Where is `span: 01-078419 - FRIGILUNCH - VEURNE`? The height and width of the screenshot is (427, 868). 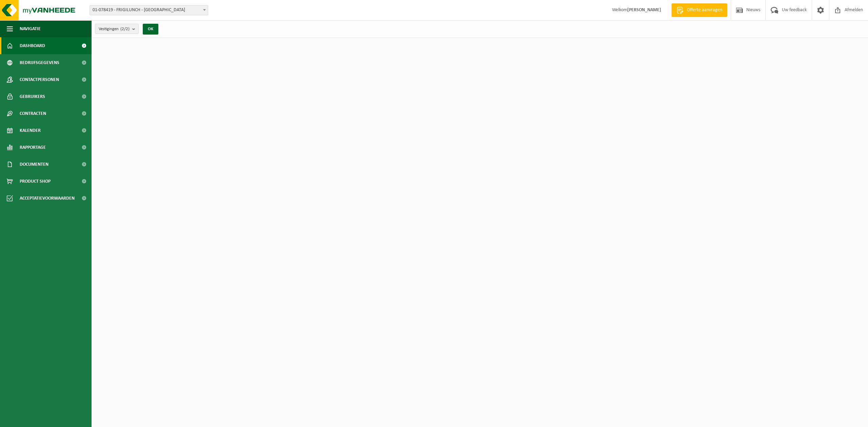 span: 01-078419 - FRIGILUNCH - VEURNE is located at coordinates (149, 10).